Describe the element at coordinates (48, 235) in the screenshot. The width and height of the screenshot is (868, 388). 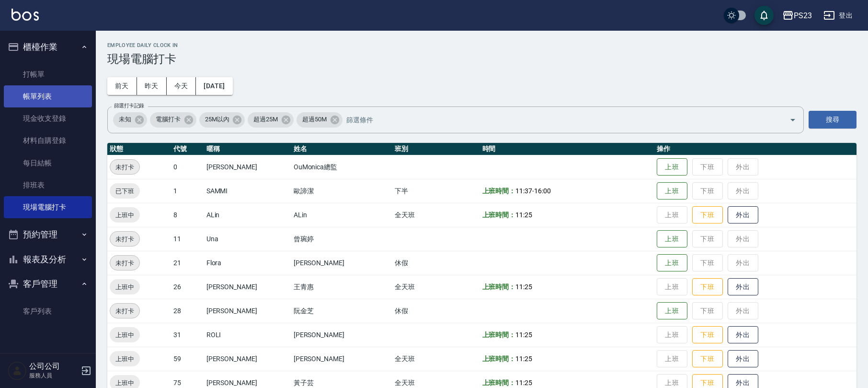
I see `button: 預約管理` at that location.